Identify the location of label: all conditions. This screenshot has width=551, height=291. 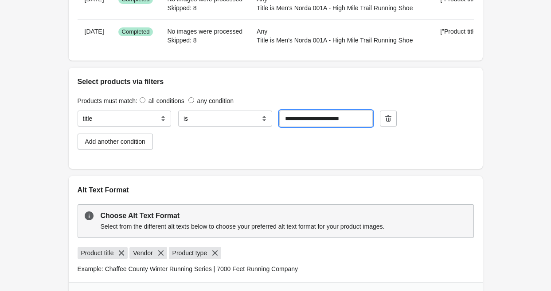
(166, 101).